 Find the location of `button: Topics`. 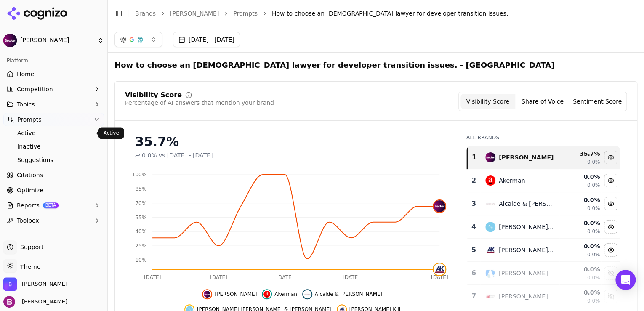

button: Topics is located at coordinates (53, 104).